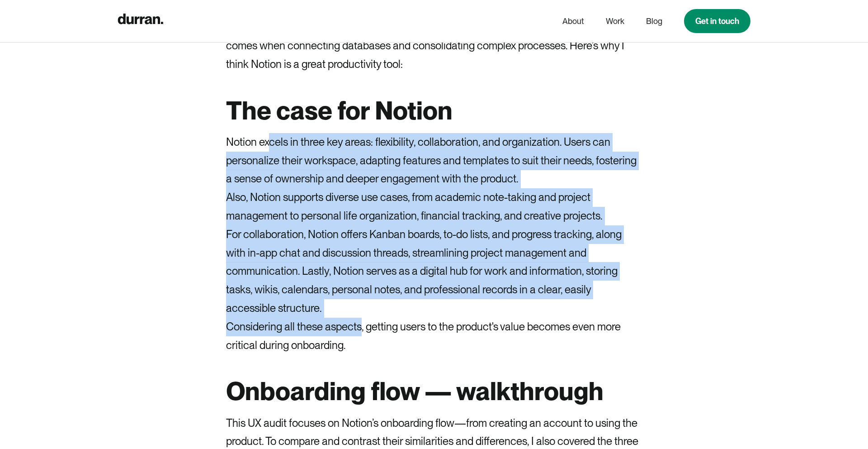  I want to click on p: Also, Notion supports diverse use cases, from academic note-taking and project management to pers..., so click(434, 206).